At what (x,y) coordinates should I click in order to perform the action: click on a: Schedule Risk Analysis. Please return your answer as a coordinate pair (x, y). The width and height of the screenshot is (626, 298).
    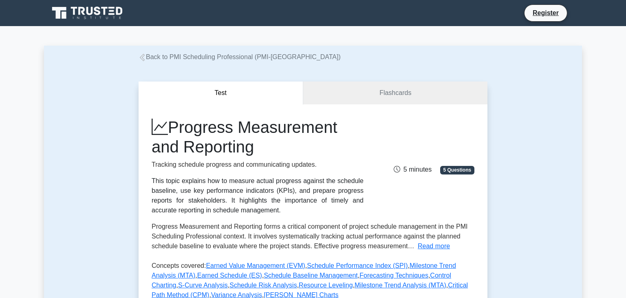
    Looking at the image, I should click on (263, 285).